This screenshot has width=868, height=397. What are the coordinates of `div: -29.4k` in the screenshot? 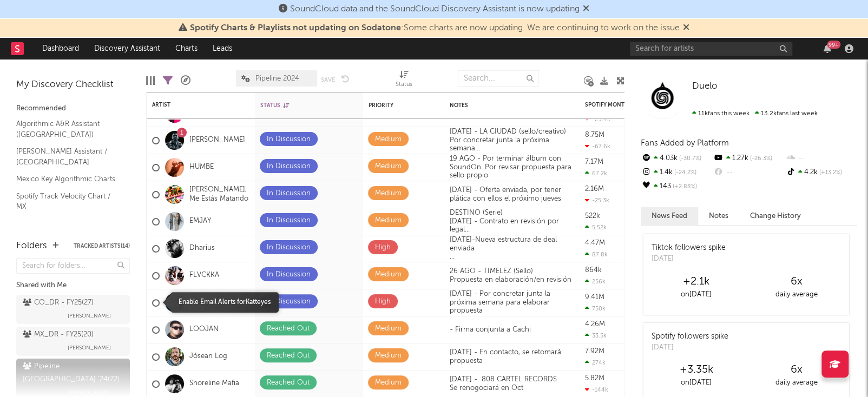 It's located at (597, 119).